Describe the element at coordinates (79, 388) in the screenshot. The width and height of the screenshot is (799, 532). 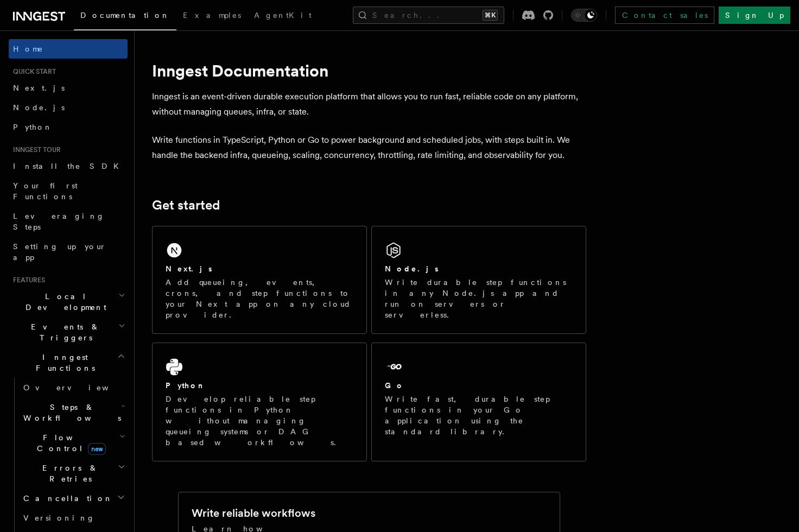
I see `span: Overview` at that location.